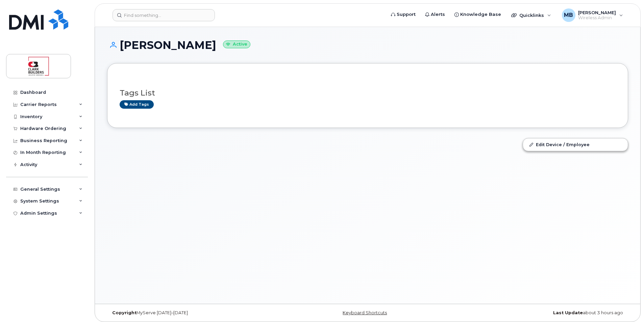 This screenshot has height=322, width=644. What do you see at coordinates (124, 313) in the screenshot?
I see `strong: Copyright` at bounding box center [124, 313].